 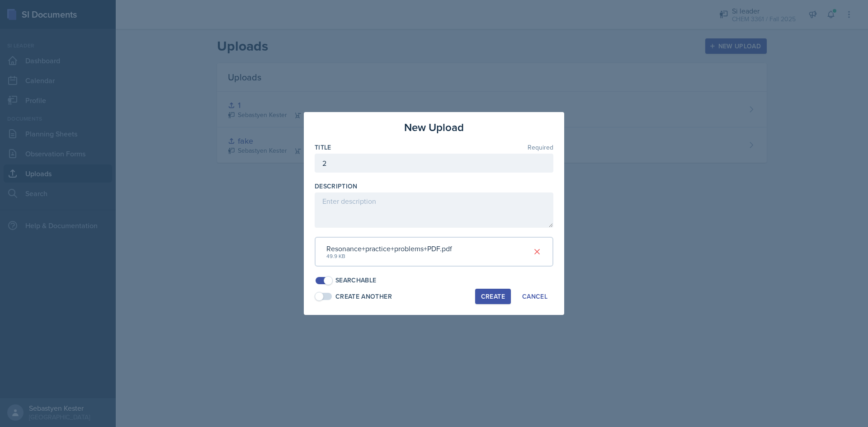 What do you see at coordinates (492, 296) in the screenshot?
I see `button: Create` at bounding box center [492, 296].